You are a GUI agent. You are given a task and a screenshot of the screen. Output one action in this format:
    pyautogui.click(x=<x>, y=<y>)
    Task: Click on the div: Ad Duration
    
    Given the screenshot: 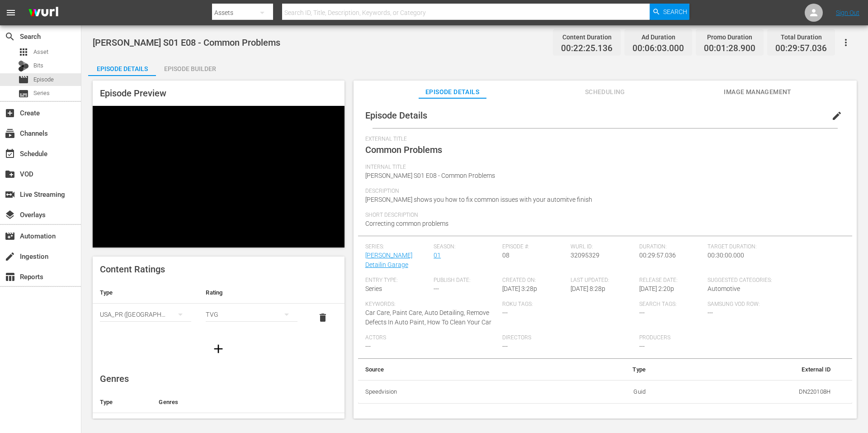 What is the action you would take?
    pyautogui.click(x=659, y=37)
    